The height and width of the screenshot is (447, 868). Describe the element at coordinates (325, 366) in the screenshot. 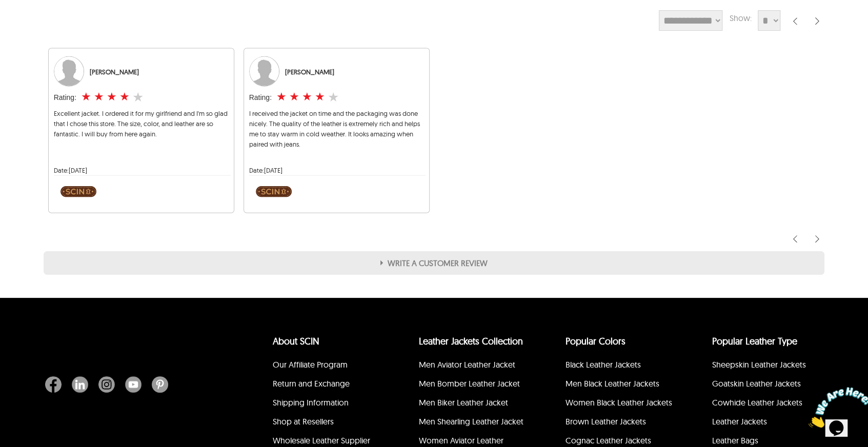

I see `li: Our Affiliate Program` at that location.